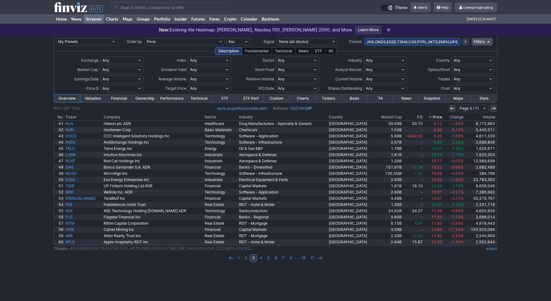 The height and width of the screenshot is (301, 551). Describe the element at coordinates (413, 186) in the screenshot. I see `a: 16.15` at that location.